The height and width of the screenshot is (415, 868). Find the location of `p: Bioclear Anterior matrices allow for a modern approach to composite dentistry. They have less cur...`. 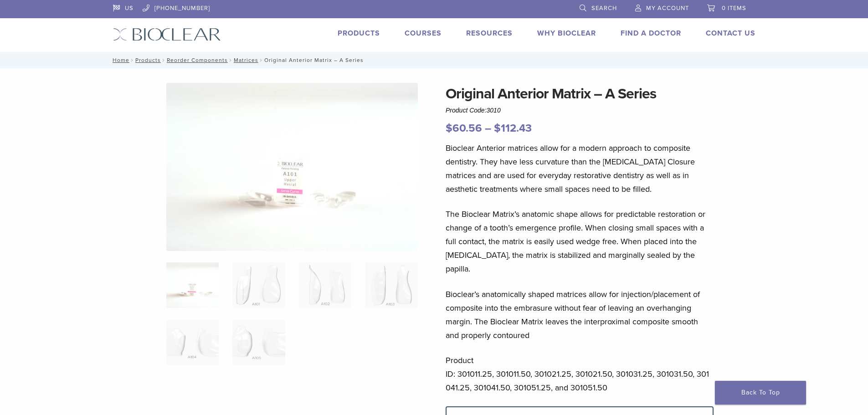

p: Bioclear Anterior matrices allow for a modern approach to composite dentistry. They have less cur... is located at coordinates (580, 169).